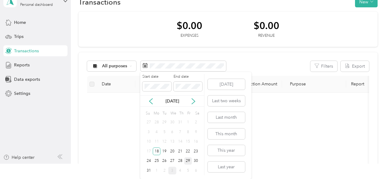 This screenshot has width=388, height=179. Describe the element at coordinates (180, 142) in the screenshot. I see `div: 14` at that location.